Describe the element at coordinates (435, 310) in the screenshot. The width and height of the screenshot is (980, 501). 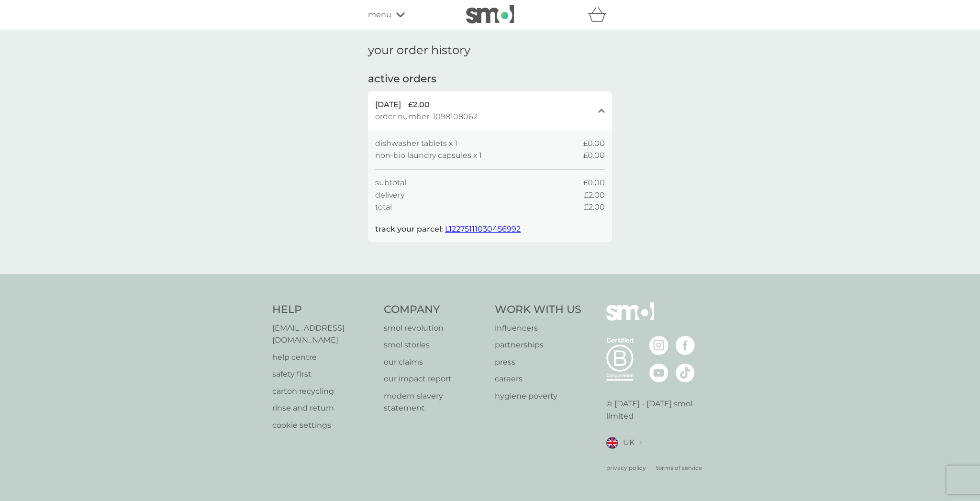
I see `h4: Company` at that location.